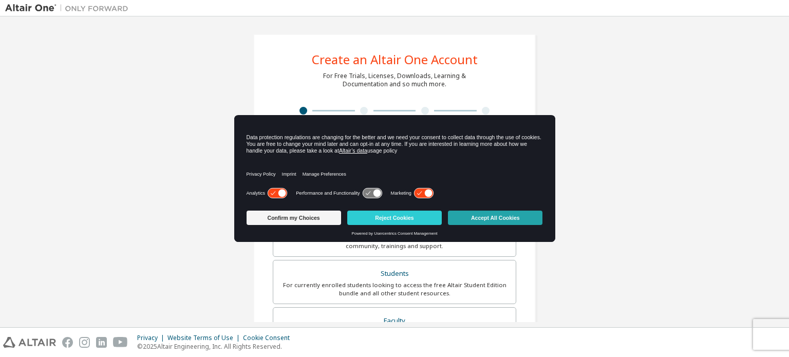  Describe the element at coordinates (395, 321) in the screenshot. I see `div: Faculty` at that location.